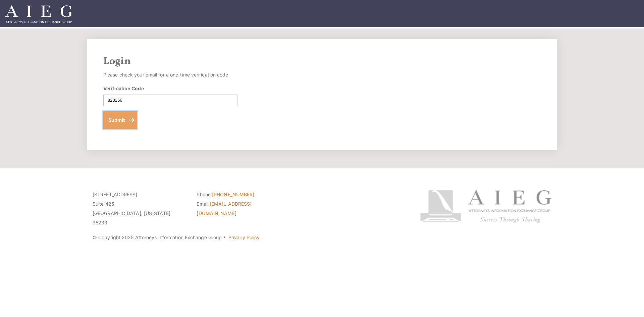 This screenshot has width=644, height=317. What do you see at coordinates (120, 120) in the screenshot?
I see `button: Submit` at bounding box center [120, 120].